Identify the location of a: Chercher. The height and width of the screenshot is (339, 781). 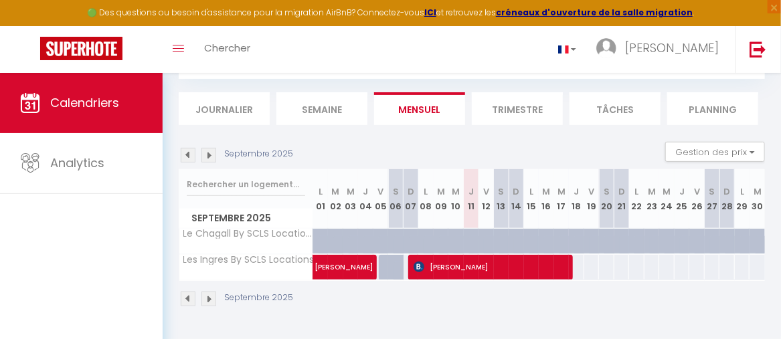
(227, 49).